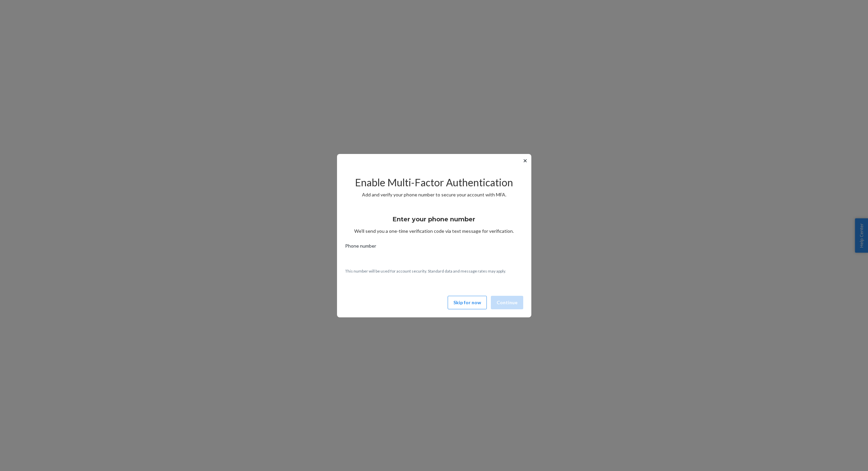 The image size is (868, 471). I want to click on span: Phone number, so click(361, 248).